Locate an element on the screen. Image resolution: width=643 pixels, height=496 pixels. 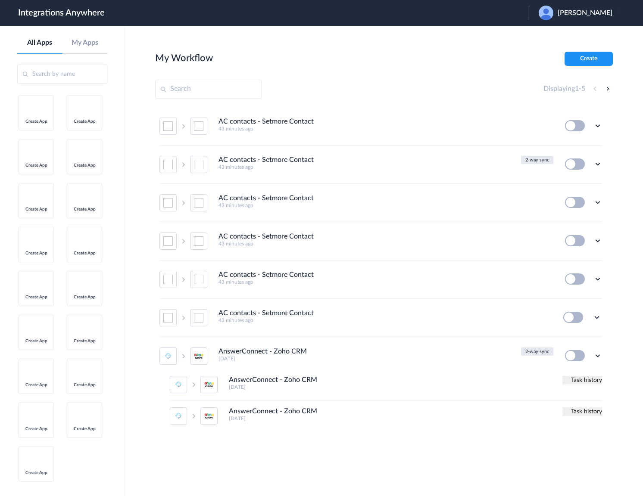
a: My Apps is located at coordinates (85, 43).